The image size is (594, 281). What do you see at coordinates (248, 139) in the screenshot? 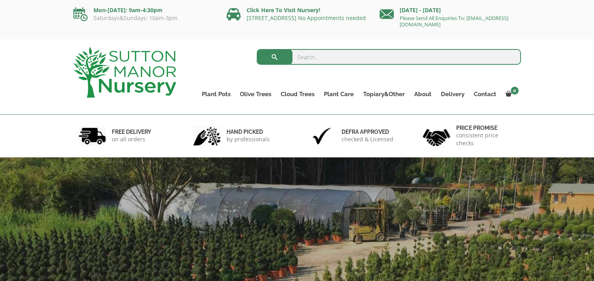
I see `p: by professionals` at bounding box center [248, 139].